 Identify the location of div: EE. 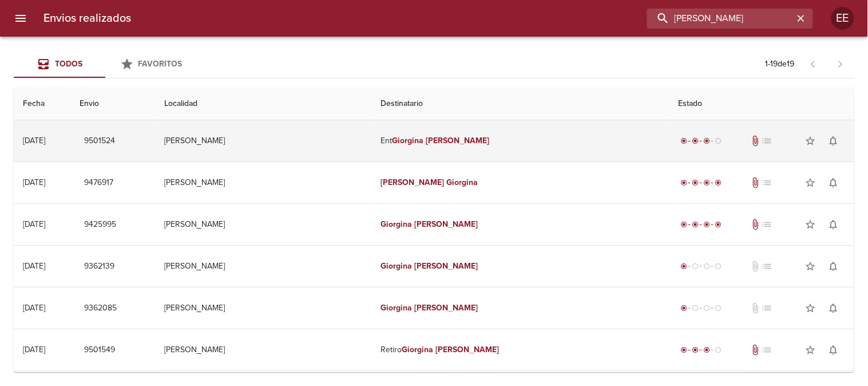
(843, 18).